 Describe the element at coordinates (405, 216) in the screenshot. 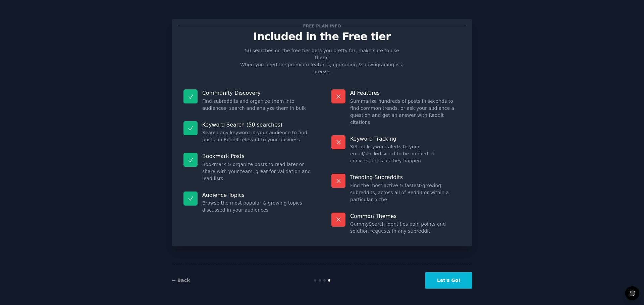

I see `p: Common Themes` at that location.